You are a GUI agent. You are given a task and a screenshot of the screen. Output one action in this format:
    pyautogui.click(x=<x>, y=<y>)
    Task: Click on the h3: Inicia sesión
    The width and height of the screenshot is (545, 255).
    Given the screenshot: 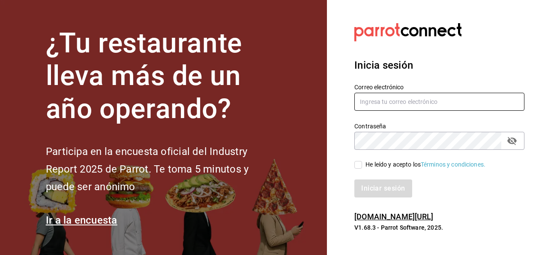 What is the action you would take?
    pyautogui.click(x=439, y=65)
    